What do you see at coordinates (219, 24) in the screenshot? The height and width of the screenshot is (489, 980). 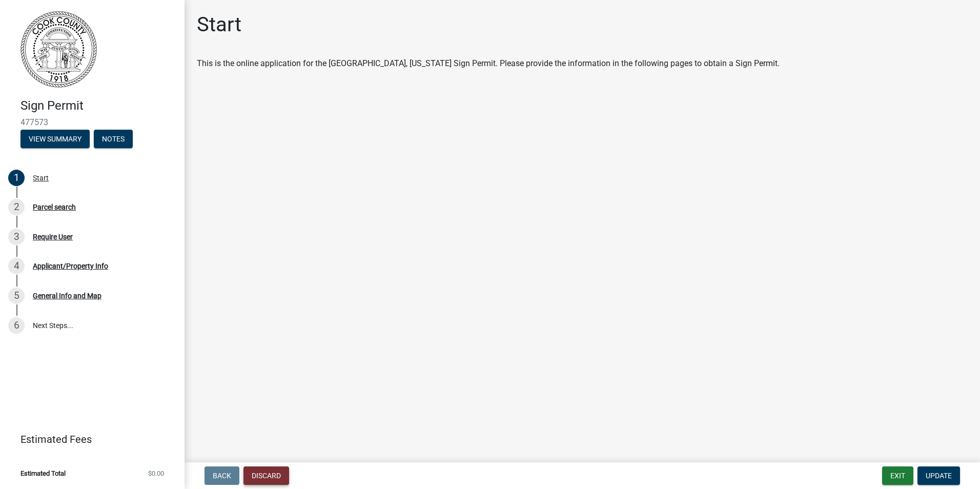 I see `h1: Start` at bounding box center [219, 24].